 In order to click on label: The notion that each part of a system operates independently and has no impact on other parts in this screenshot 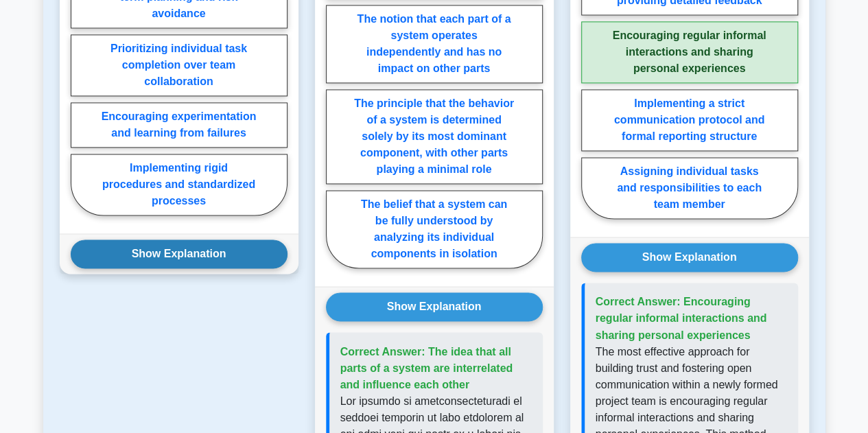, I will do `click(434, 44)`.